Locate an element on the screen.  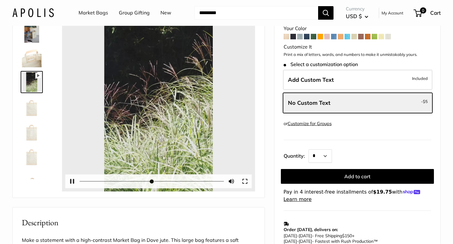
span: USD $ is located at coordinates (354, 16).